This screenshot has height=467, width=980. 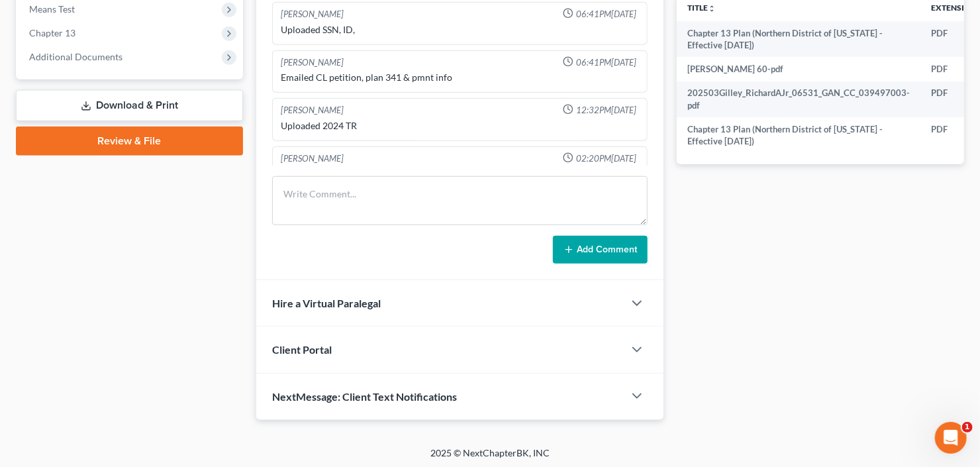 I want to click on span: Additional Documents, so click(x=76, y=56).